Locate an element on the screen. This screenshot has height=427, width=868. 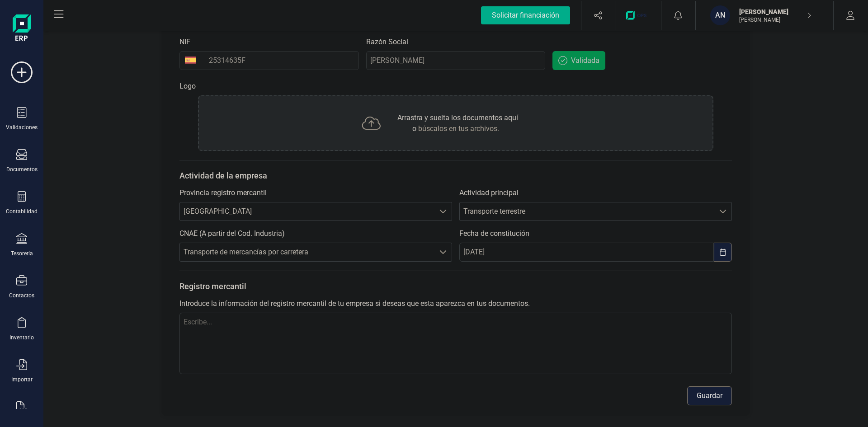
div: Tesorería is located at coordinates (22, 253).